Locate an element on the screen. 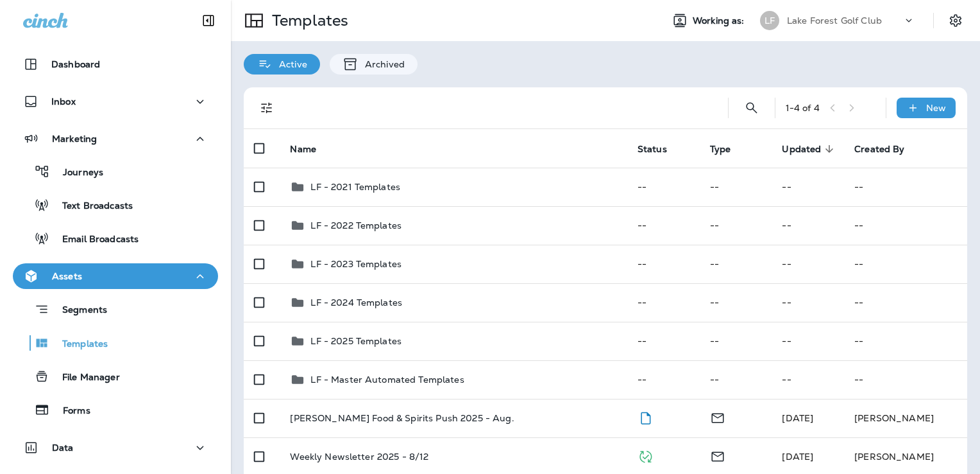 This screenshot has width=980, height=474. p: File Manager is located at coordinates (85, 378).